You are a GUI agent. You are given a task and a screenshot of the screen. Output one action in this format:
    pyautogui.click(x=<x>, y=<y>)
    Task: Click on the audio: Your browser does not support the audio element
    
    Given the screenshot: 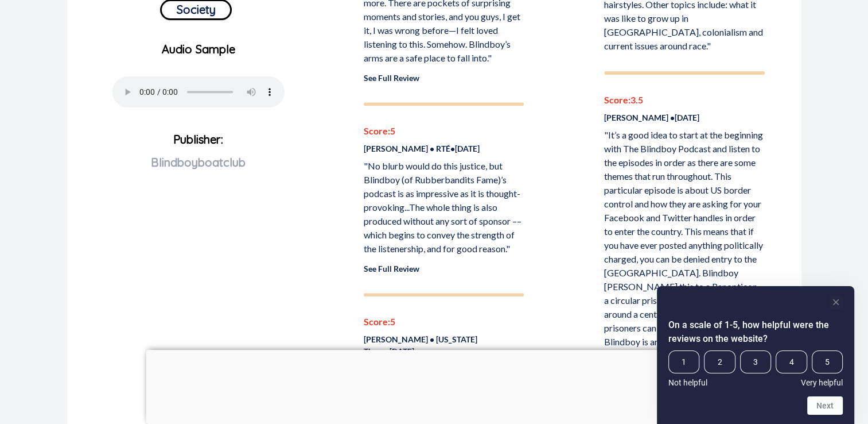 What is the action you would take?
    pyautogui.click(x=199, y=91)
    